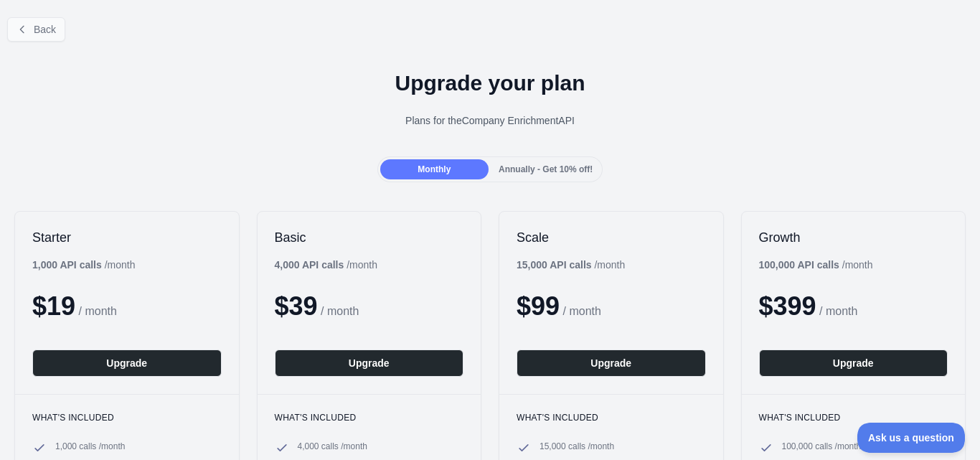 The image size is (980, 460). Describe the element at coordinates (853, 237) in the screenshot. I see `h2: Growth` at that location.